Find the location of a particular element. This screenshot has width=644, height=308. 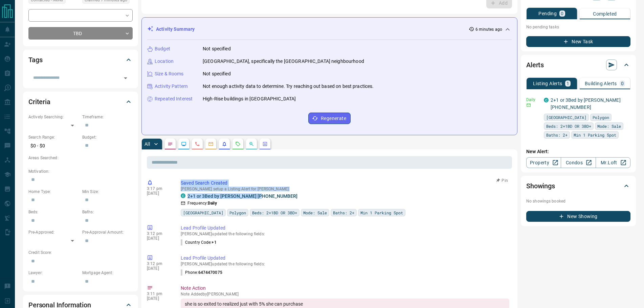

svg: Email is located at coordinates (529, 105).